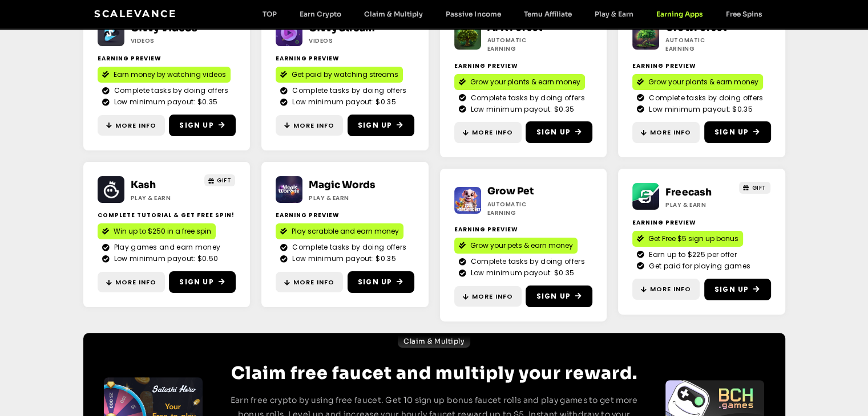 The image size is (868, 416). Describe the element at coordinates (434, 342) in the screenshot. I see `span: Claim & Multiply` at that location.